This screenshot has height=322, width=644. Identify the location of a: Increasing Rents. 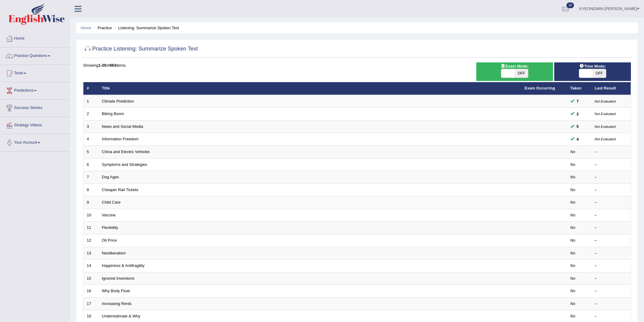
(117, 303).